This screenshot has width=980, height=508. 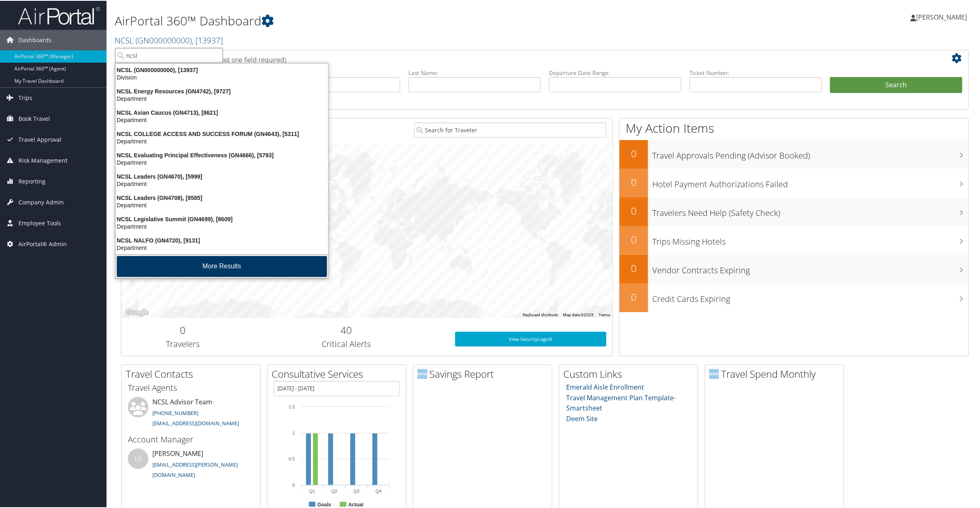 I want to click on h3: Travelers, so click(x=182, y=343).